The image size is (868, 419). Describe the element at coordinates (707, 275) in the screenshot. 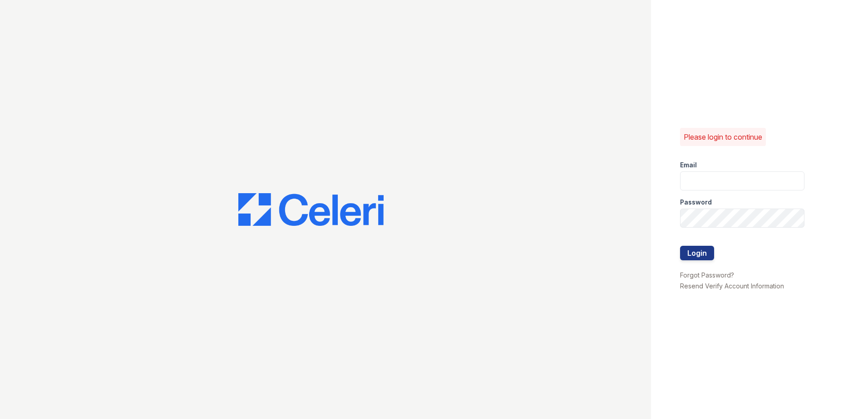

I see `a: Forgot Password?` at that location.